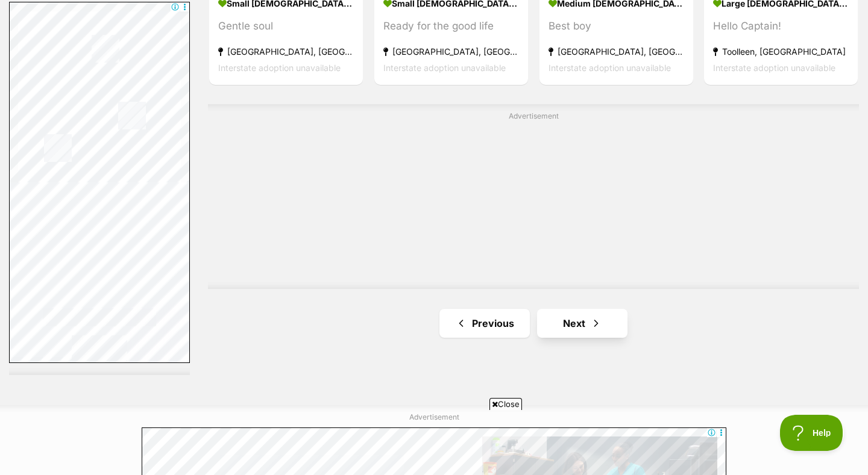  Describe the element at coordinates (781, 26) in the screenshot. I see `div: Hello Captain!` at that location.